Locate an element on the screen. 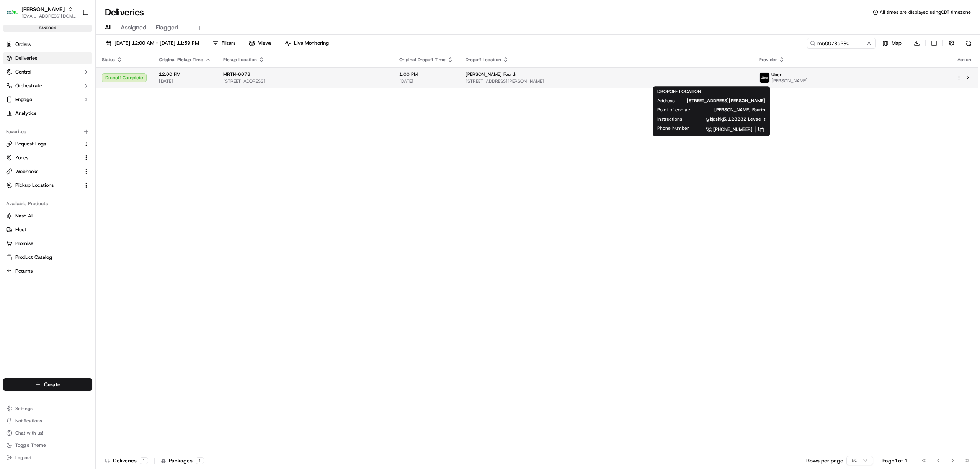  span: Deliveries is located at coordinates (26, 58).